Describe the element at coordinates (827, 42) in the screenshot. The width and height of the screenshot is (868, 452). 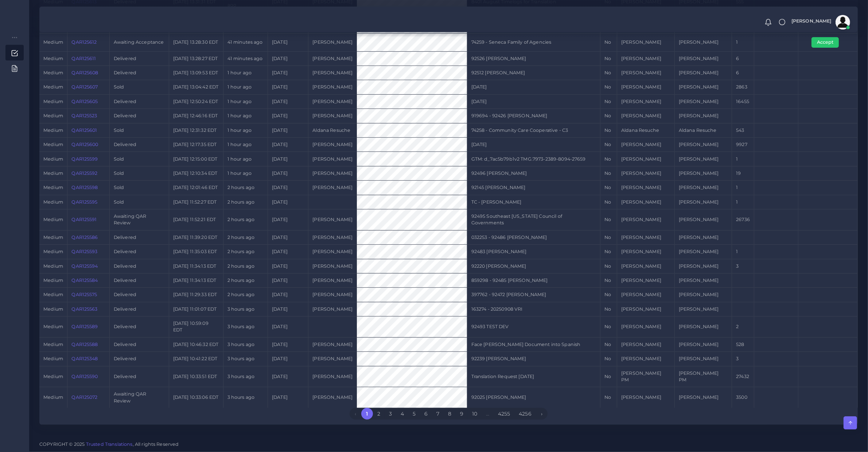
I see `a: Accept` at that location.